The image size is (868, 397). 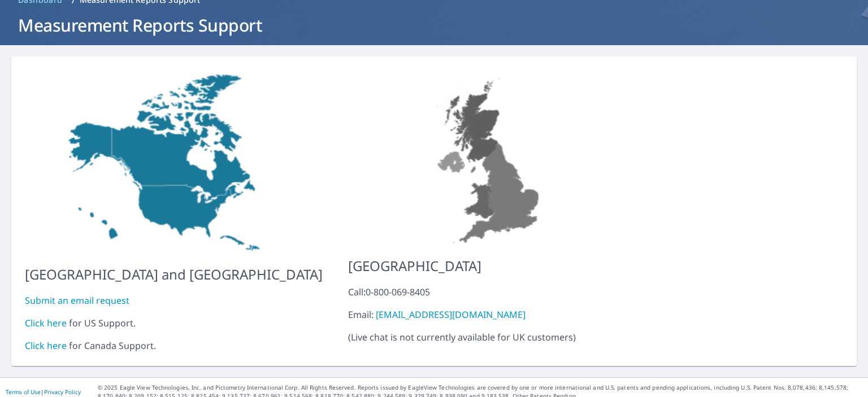 I want to click on h1: Measurement Reports Support, so click(x=434, y=25).